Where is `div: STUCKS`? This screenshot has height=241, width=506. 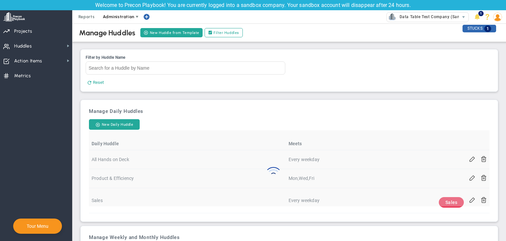 div: STUCKS is located at coordinates (480, 28).